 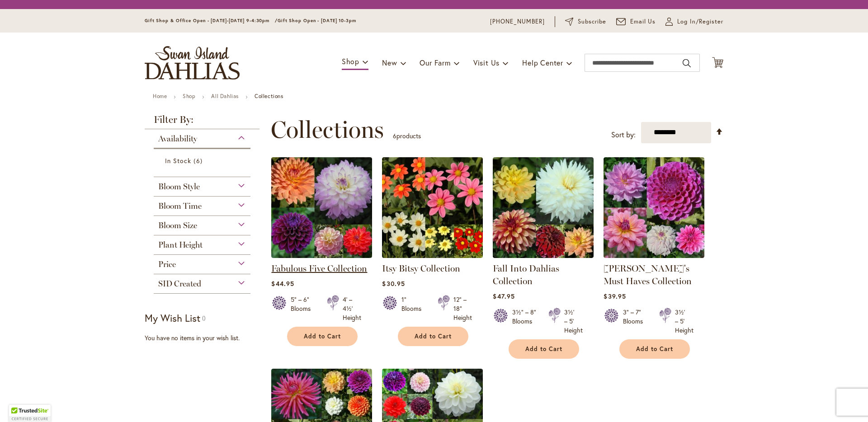 I want to click on div: You have no items in your wish list., so click(x=205, y=338).